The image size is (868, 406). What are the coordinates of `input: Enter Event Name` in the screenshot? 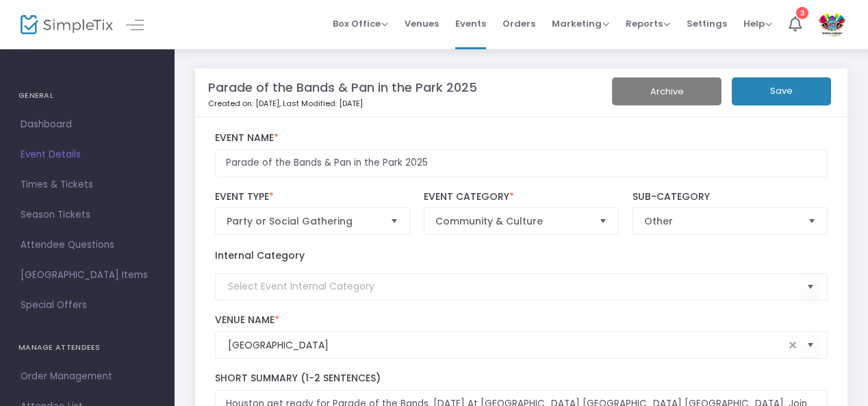 It's located at (522, 163).